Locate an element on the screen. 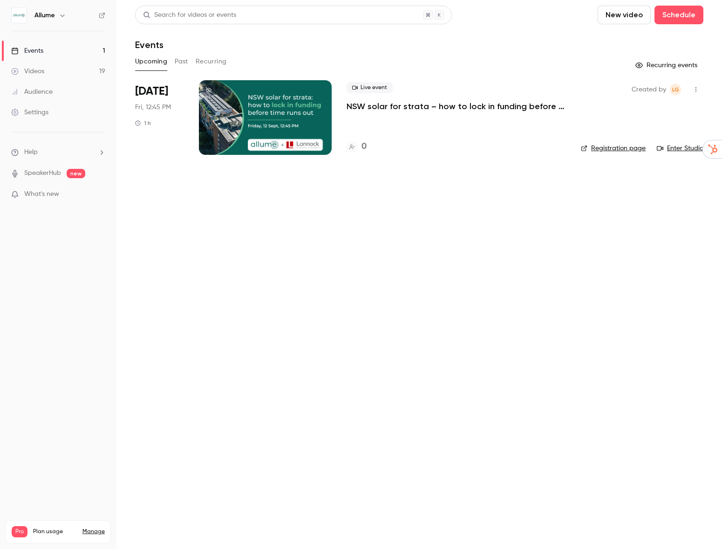  div: Search for videos or events is located at coordinates (190, 15).